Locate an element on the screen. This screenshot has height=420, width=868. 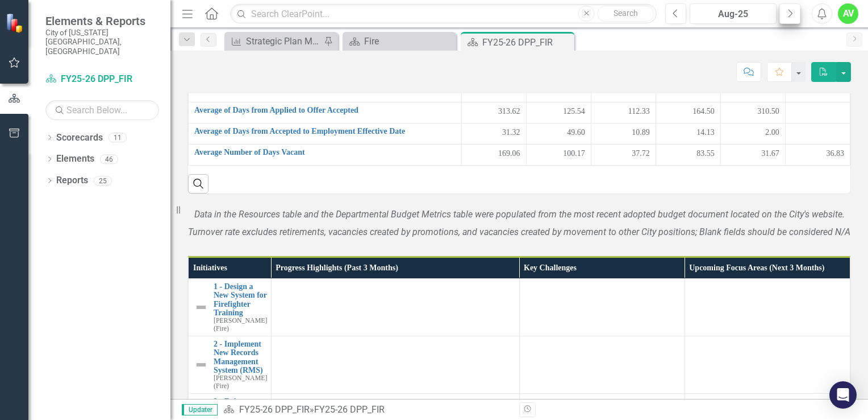
a: Reports is located at coordinates (72, 180).